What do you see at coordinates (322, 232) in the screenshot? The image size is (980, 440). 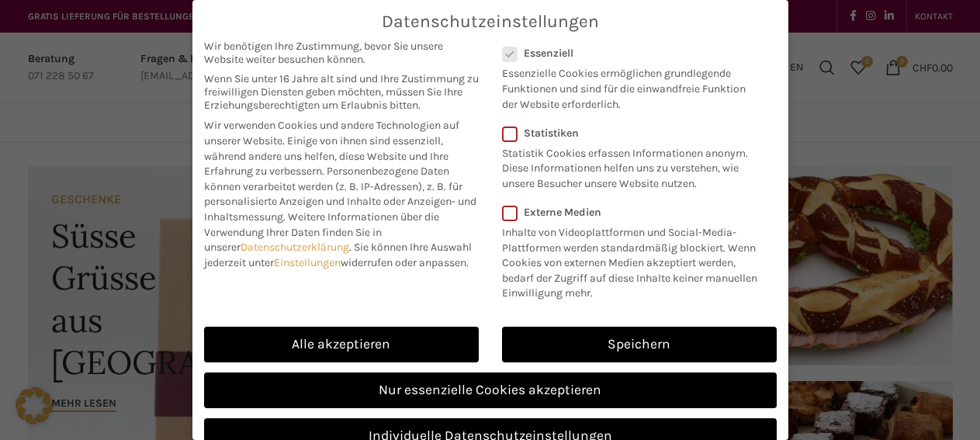 I see `span: Weitere Informationen über die Verwendung Ihrer Daten finden Sie in unserer .` at bounding box center [322, 232].